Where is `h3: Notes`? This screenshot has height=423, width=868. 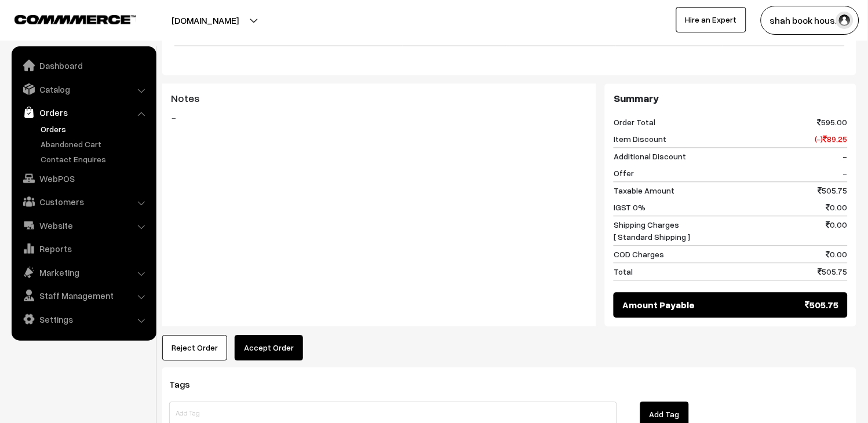 h3: Notes is located at coordinates (379, 98).